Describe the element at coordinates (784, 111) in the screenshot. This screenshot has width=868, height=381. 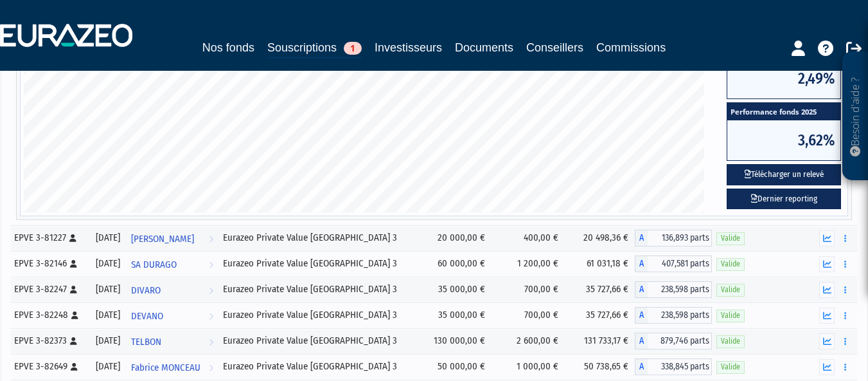
I see `span: Performance fonds 2025` at that location.